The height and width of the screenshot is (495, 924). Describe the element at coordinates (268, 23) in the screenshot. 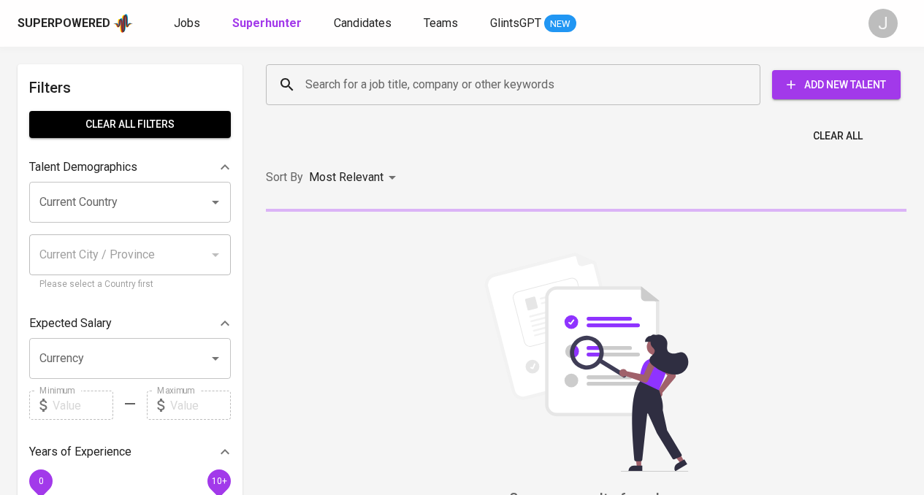

I see `a: Superhunter` at that location.